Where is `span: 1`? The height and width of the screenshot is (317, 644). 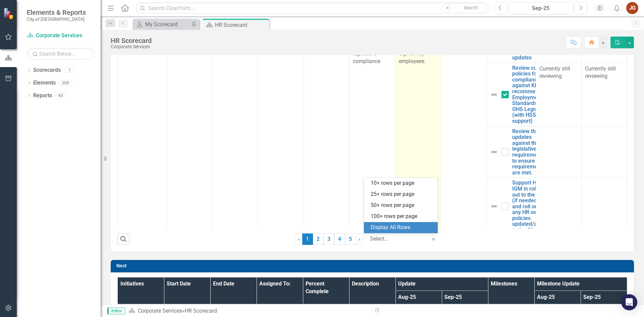 span: 1 is located at coordinates (307, 239).